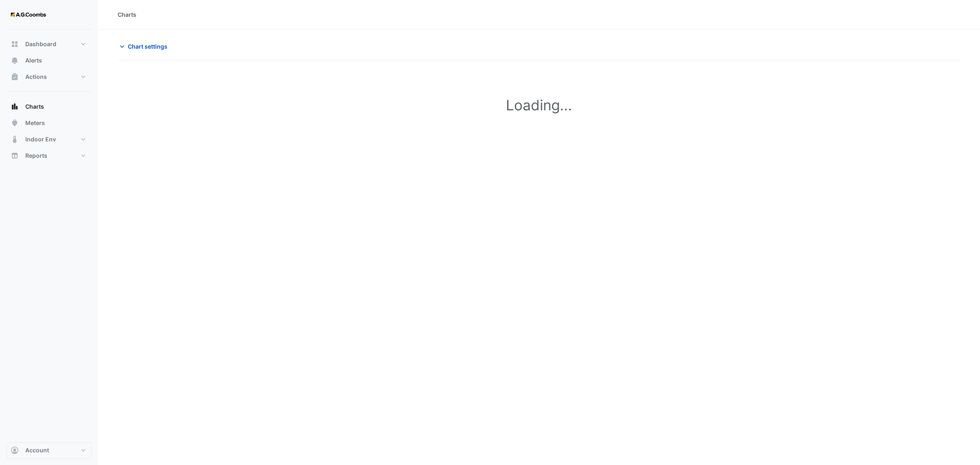 The height and width of the screenshot is (465, 980). What do you see at coordinates (49, 123) in the screenshot?
I see `button: Meters` at bounding box center [49, 123].